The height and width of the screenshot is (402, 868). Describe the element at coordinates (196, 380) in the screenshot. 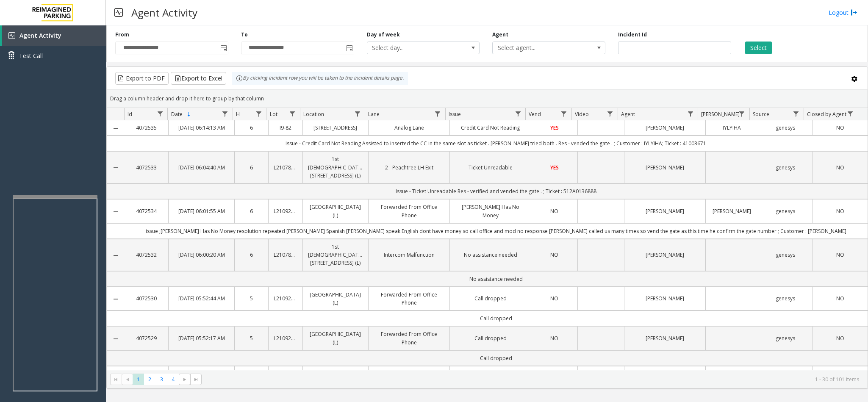

I see `span: Go to the last page` at that location.